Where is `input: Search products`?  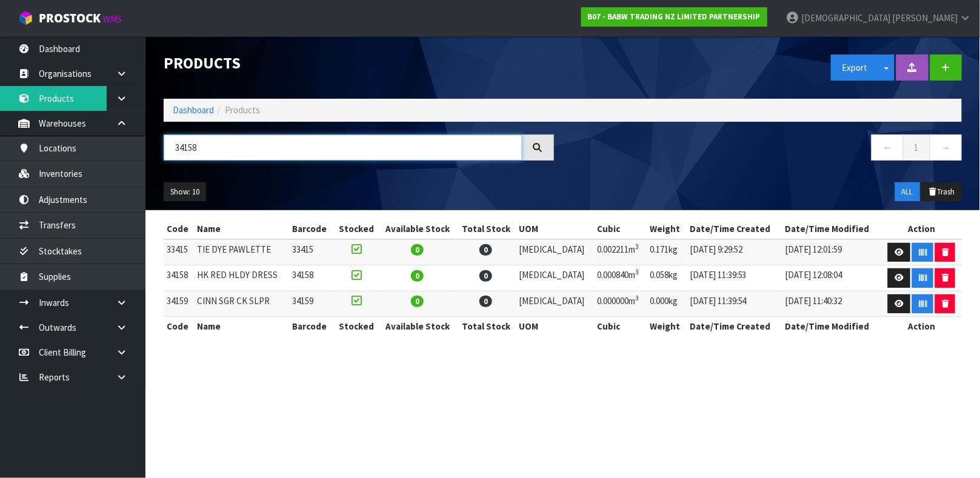
input: Search products is located at coordinates (343, 147).